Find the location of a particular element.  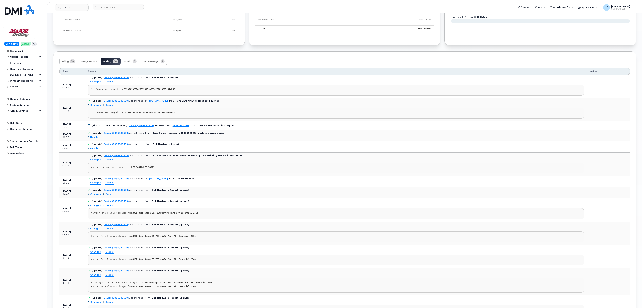

b: [Sim card activation request] is located at coordinates (109, 126).